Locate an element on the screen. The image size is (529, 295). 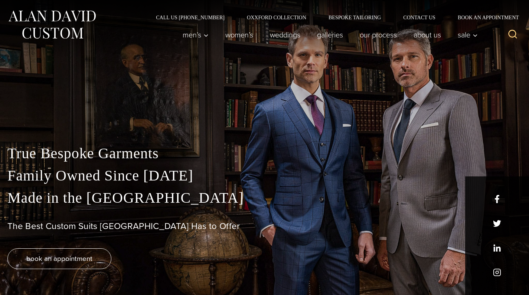
nav: Secondary Navigation is located at coordinates (333, 17).